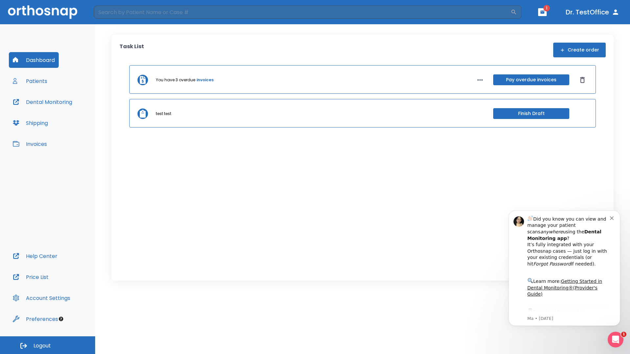  I want to click on a: Help Center, so click(35, 256).